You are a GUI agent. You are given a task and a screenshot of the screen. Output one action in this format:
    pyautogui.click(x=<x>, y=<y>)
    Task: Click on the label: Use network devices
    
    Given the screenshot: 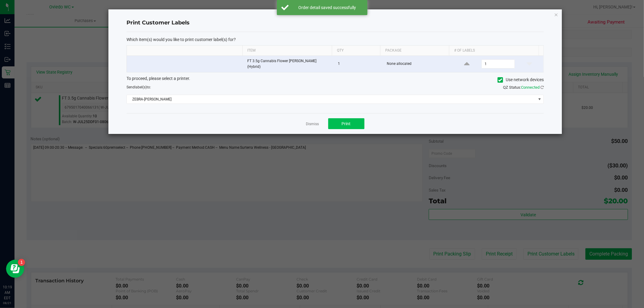 What is the action you would take?
    pyautogui.click(x=521, y=80)
    